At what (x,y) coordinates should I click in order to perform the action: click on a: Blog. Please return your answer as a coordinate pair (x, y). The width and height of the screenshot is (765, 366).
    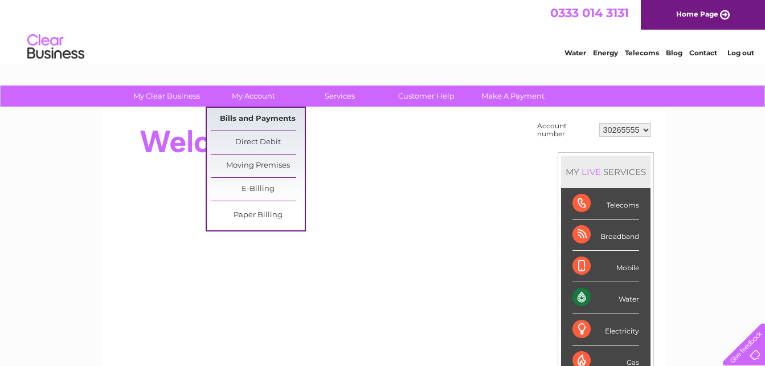
    Looking at the image, I should click on (674, 52).